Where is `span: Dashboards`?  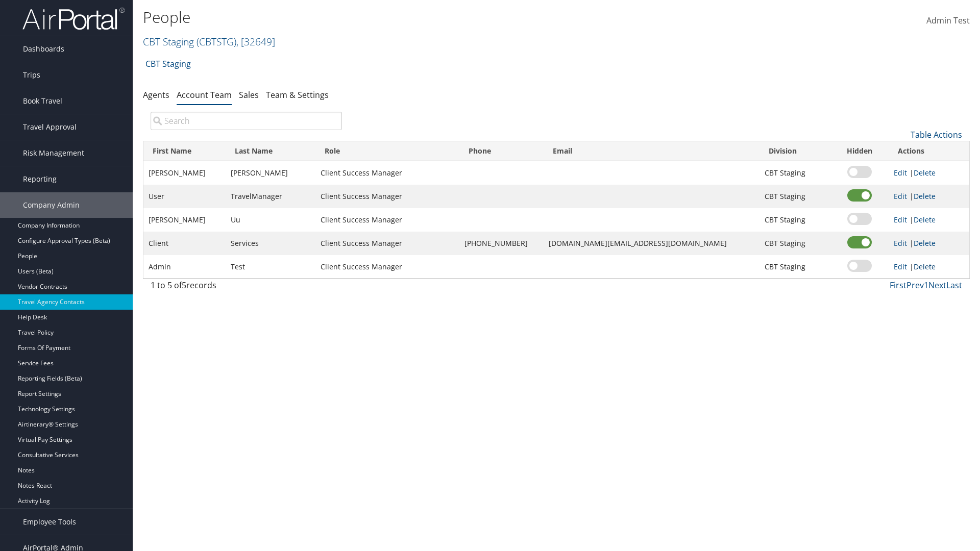 span: Dashboards is located at coordinates (43, 49).